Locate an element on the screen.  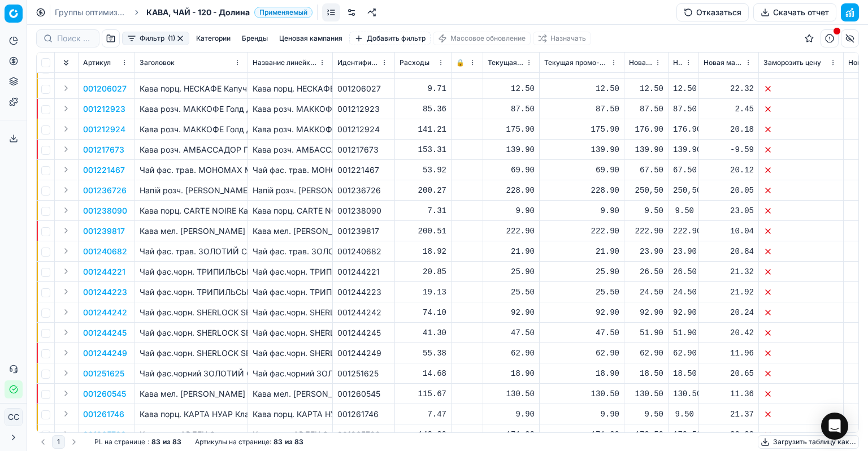
font: 20.12 is located at coordinates (742, 170).